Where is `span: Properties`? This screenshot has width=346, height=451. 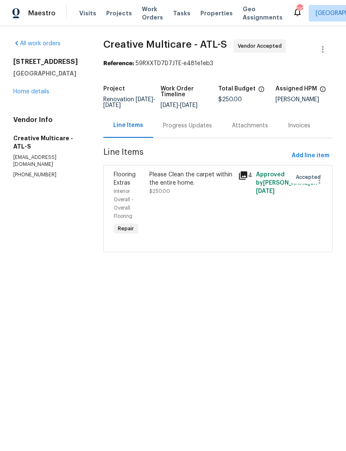 span: Properties is located at coordinates (216, 13).